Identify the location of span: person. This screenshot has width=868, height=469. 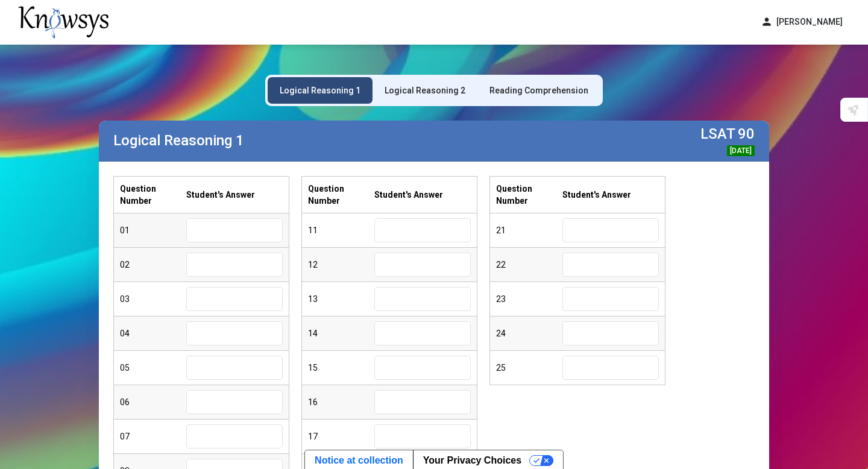
(767, 22).